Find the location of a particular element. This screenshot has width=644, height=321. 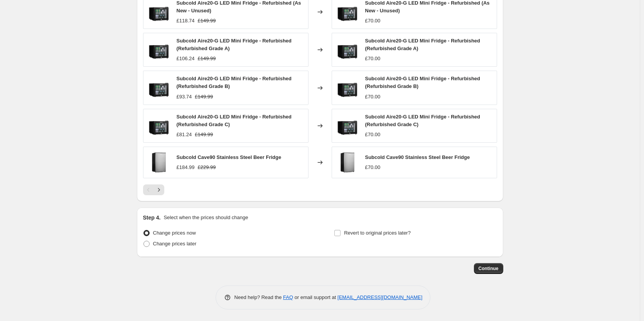

span: or email support at is located at coordinates (315, 297).